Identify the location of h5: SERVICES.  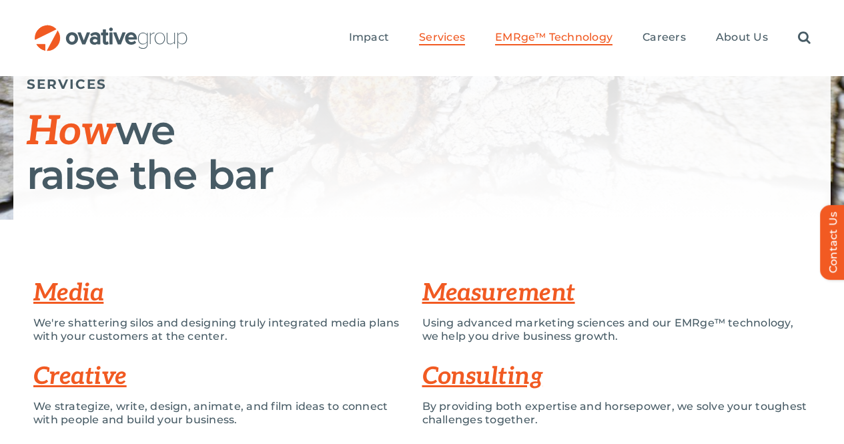
(422, 84).